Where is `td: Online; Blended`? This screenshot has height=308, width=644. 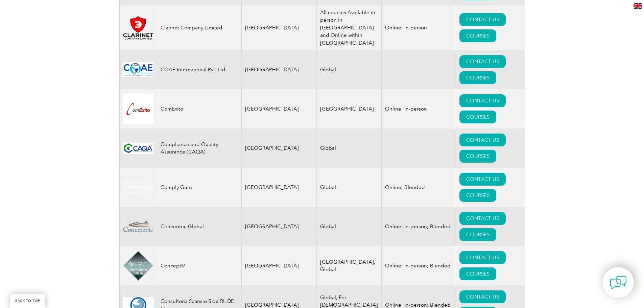
td: Online; Blended is located at coordinates (419, 187).